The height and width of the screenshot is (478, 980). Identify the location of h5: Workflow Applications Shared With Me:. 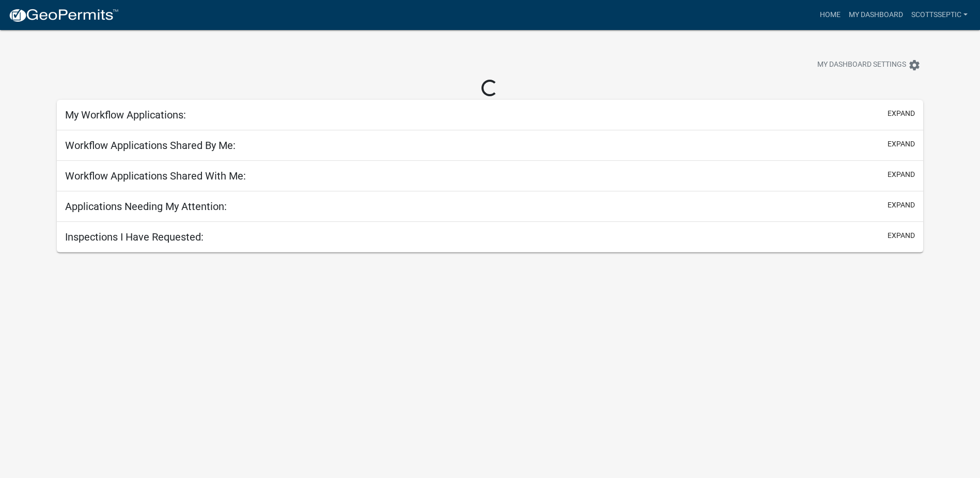
(155, 176).